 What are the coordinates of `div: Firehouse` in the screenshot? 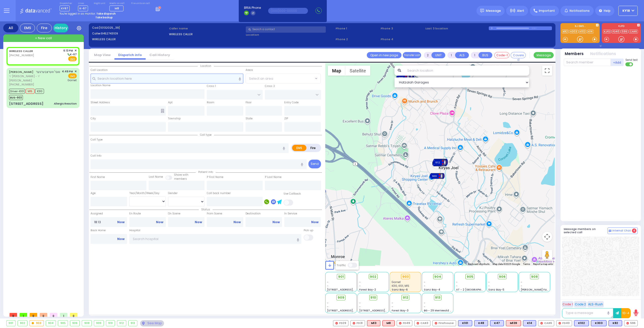 It's located at (444, 323).